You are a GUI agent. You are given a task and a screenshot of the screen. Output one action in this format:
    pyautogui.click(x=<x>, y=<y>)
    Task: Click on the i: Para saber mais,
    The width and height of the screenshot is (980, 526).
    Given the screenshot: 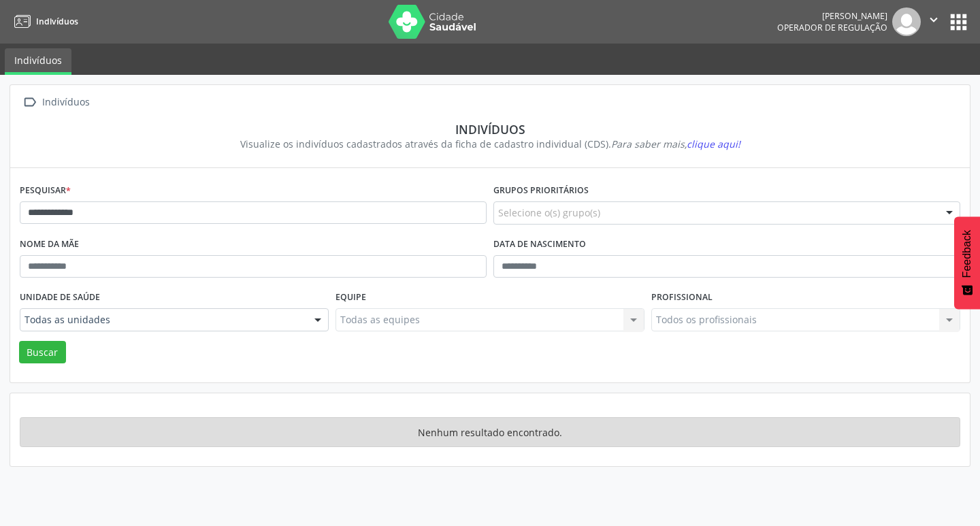 What is the action you would take?
    pyautogui.click(x=676, y=144)
    